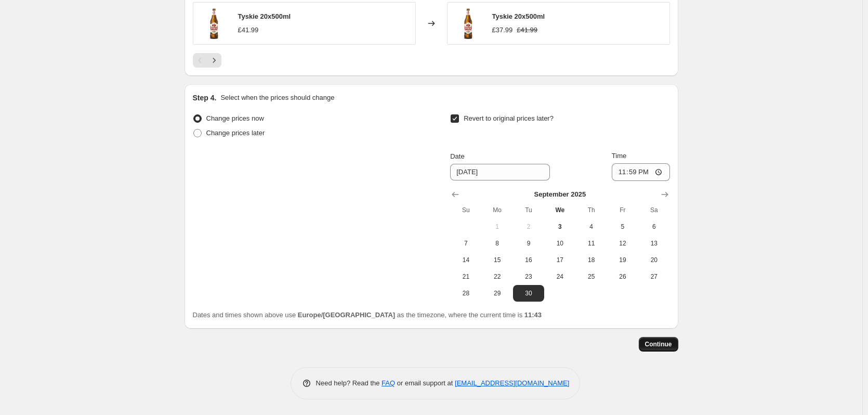 The width and height of the screenshot is (868, 415). I want to click on button: Thursday September 4 2025, so click(591, 227).